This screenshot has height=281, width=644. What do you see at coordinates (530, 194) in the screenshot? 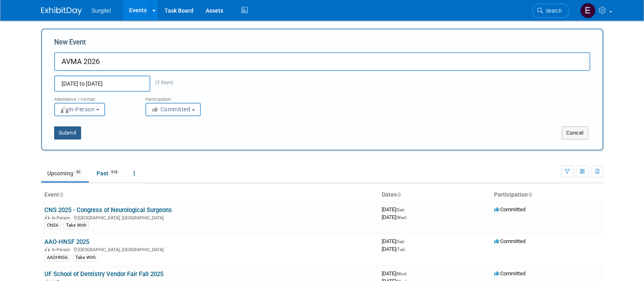
I see `a: Sort by Participation Type` at bounding box center [530, 194].